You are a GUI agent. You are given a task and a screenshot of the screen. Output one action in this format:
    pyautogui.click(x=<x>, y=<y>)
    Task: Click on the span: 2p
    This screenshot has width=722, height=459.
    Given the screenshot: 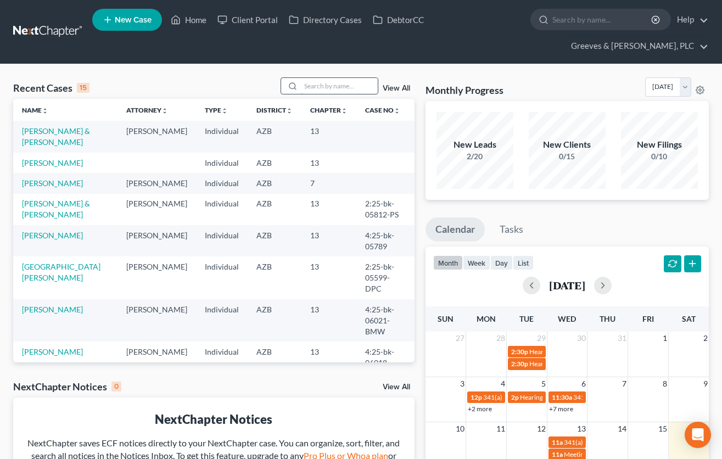 What is the action you would take?
    pyautogui.click(x=515, y=397)
    